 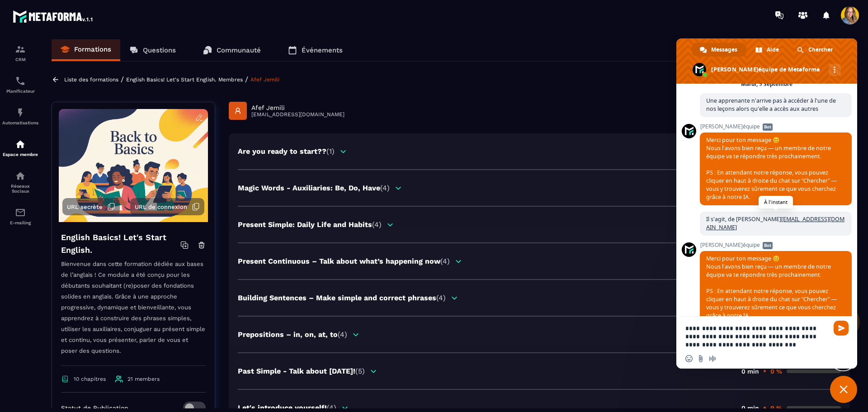 I want to click on div: Messages, so click(x=719, y=50).